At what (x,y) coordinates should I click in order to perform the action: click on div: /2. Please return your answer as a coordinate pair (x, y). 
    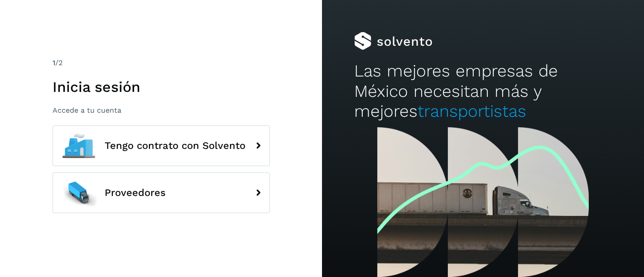
    Looking at the image, I should click on (161, 63).